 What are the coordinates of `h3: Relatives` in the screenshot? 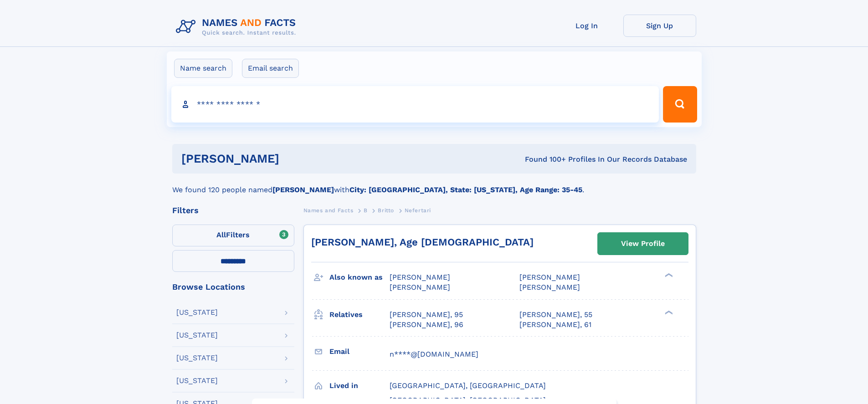 It's located at (359, 315).